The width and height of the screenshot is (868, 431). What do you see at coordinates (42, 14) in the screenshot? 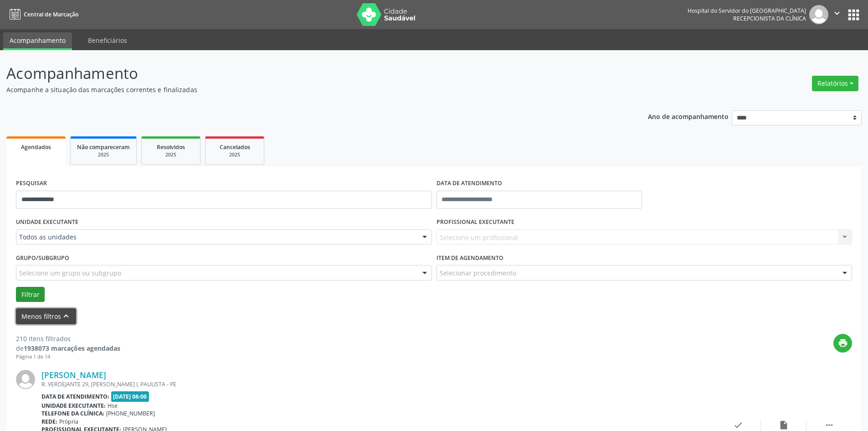
I see `a: Central de Marcação` at bounding box center [42, 14].